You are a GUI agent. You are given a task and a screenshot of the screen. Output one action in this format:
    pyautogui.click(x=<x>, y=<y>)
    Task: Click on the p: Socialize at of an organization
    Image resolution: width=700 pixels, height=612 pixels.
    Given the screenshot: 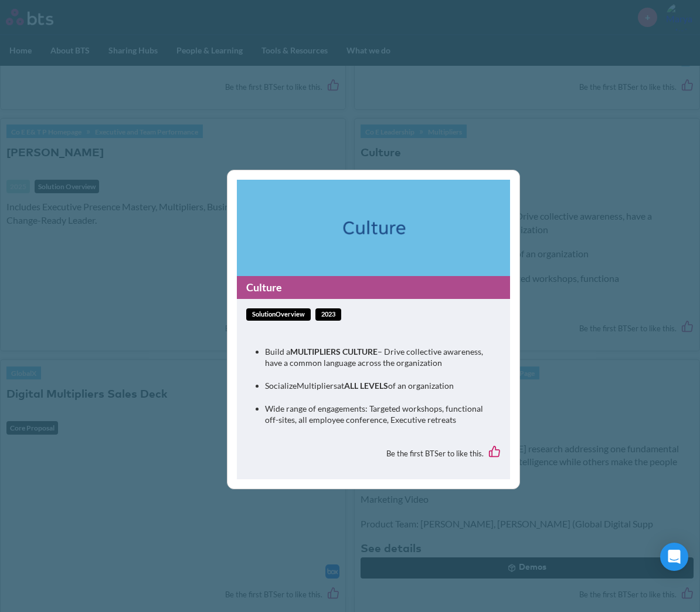 What is the action you would take?
    pyautogui.click(x=378, y=385)
    